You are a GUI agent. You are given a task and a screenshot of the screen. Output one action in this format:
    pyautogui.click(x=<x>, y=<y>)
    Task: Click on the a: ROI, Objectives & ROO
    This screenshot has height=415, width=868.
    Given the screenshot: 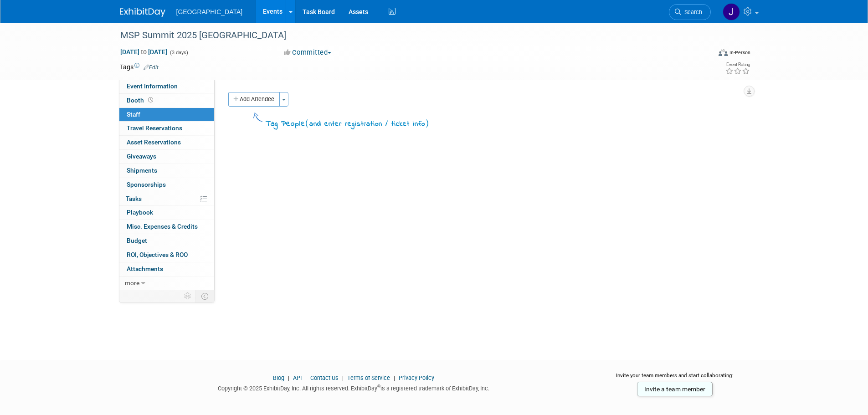 What is the action you would take?
    pyautogui.click(x=167, y=255)
    